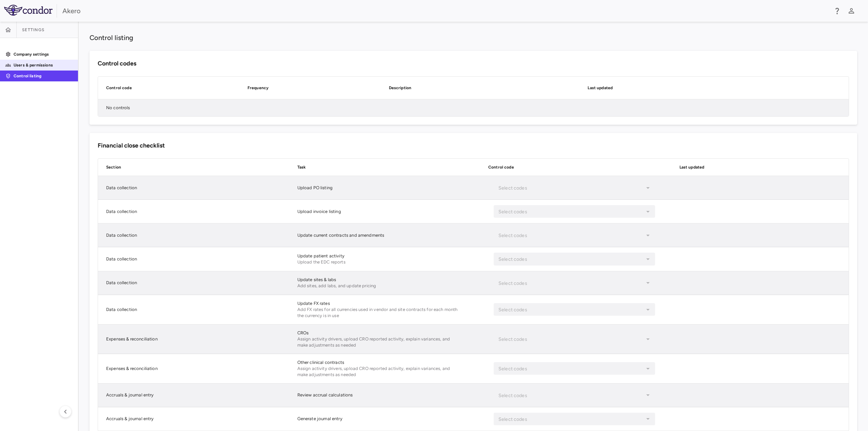 The image size is (868, 431). Describe the element at coordinates (337, 286) in the screenshot. I see `p: Add sites, add labs, and update pricing` at that location.